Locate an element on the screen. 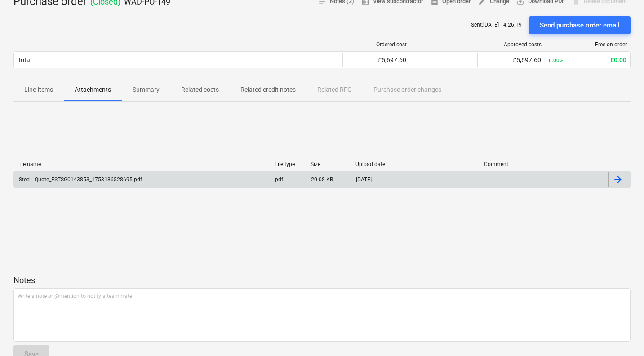 This screenshot has width=644, height=356. div: Ordered cost is located at coordinates (377, 44).